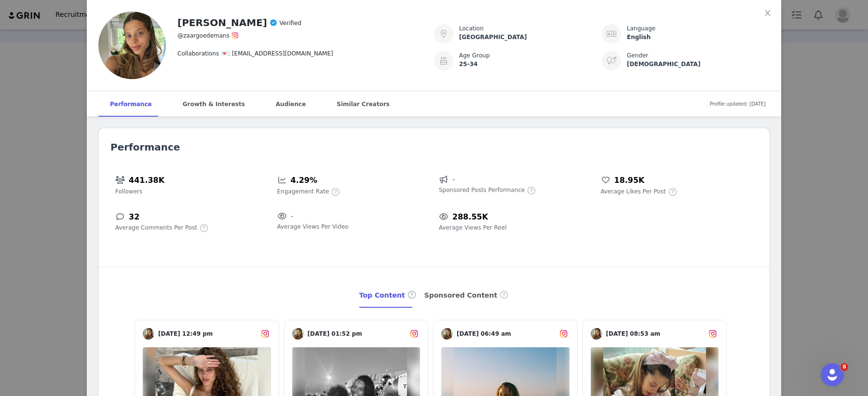 This screenshot has width=868, height=396. What do you see at coordinates (698, 29) in the screenshot?
I see `div: Language` at bounding box center [698, 29].